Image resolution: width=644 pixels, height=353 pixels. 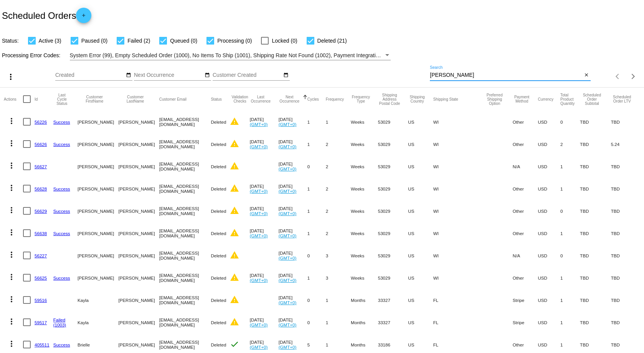 What do you see at coordinates (332, 40) in the screenshot?
I see `span: Deleted (21)` at bounding box center [332, 40].